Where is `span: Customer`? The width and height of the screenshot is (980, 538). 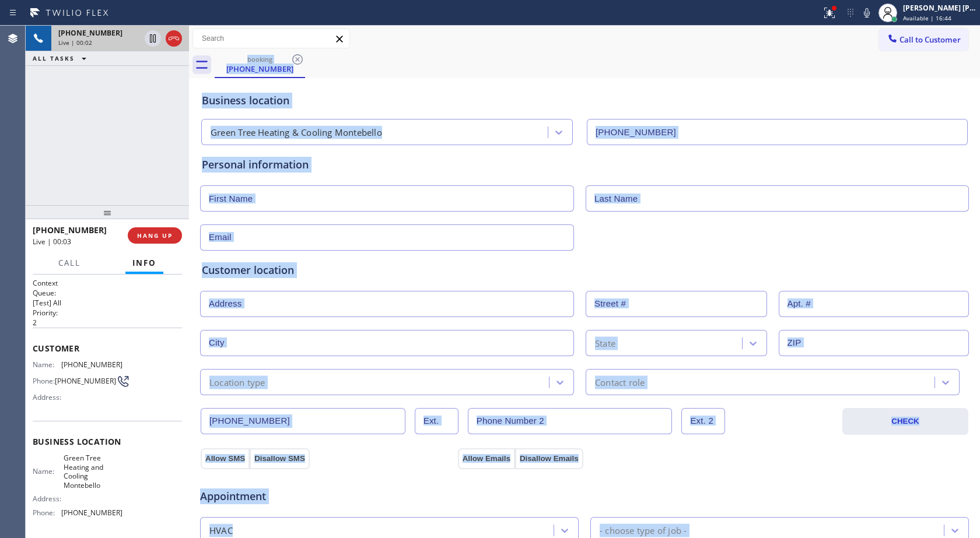 span: Customer is located at coordinates (107, 348).